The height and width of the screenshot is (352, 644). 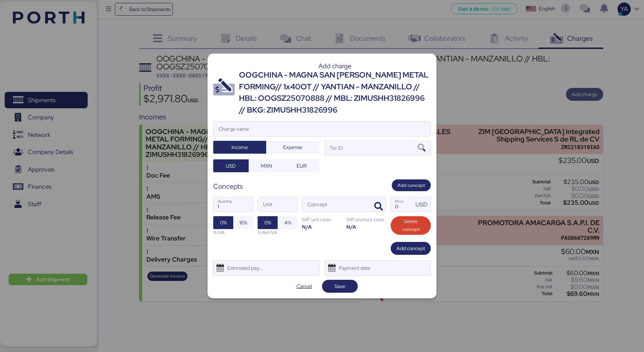 I want to click on span: 4%, so click(x=287, y=222).